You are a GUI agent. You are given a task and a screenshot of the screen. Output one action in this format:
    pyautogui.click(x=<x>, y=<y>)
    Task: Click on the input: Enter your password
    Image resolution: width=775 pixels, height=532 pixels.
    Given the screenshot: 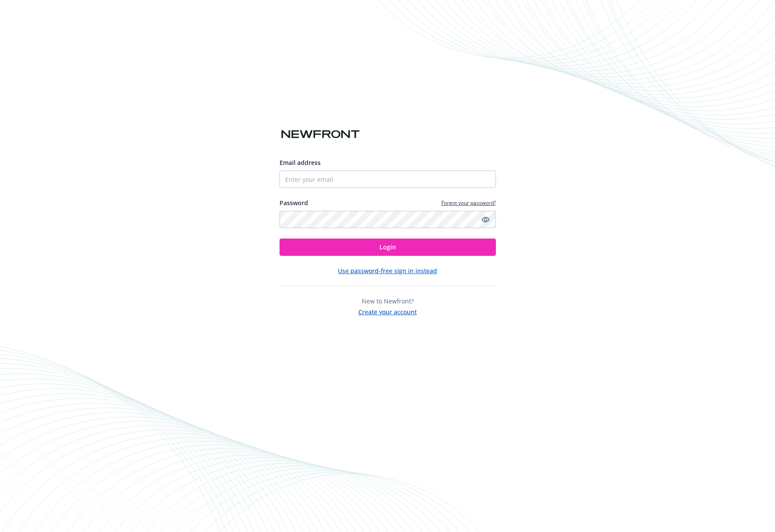 What is the action you would take?
    pyautogui.click(x=388, y=219)
    